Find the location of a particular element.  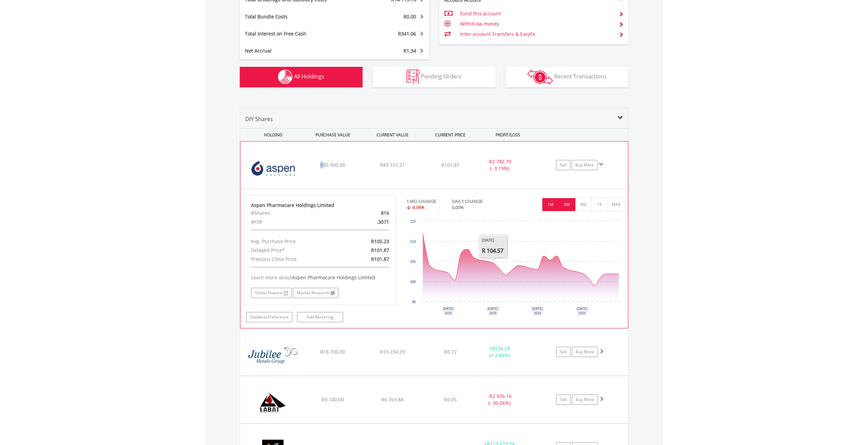

text: 105 is located at coordinates (413, 262).